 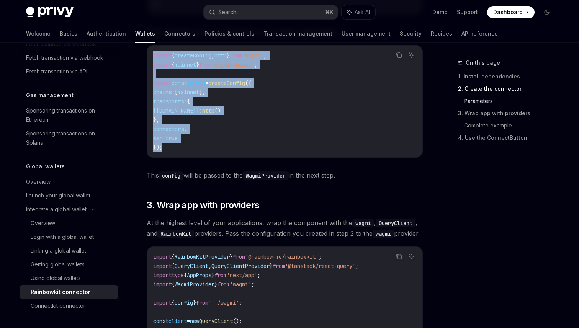 I want to click on a: Support, so click(x=467, y=12).